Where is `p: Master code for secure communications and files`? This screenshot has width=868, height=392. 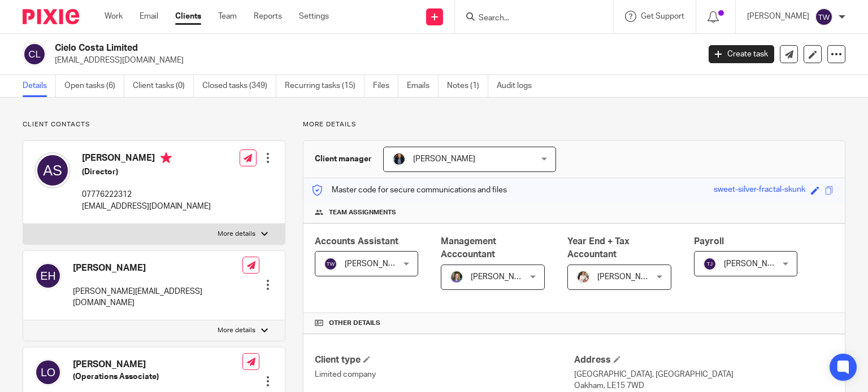
p: Master code for secure communications and files is located at coordinates (409, 190).